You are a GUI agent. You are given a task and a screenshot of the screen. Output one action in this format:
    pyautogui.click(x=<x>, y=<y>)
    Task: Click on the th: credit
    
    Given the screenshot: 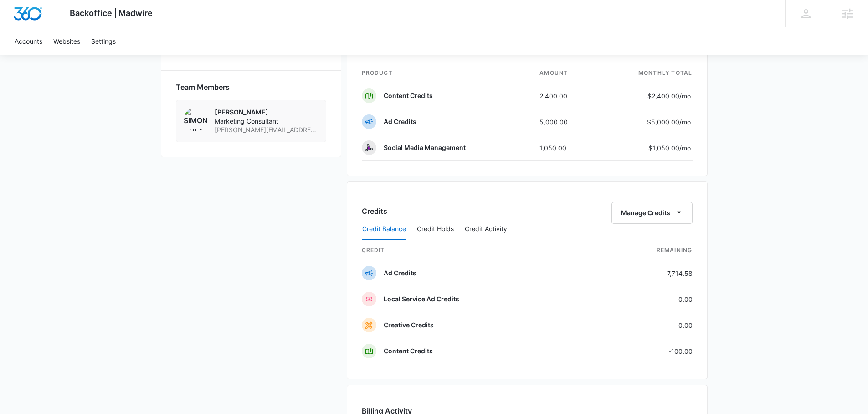 What is the action you would take?
    pyautogui.click(x=479, y=250)
    